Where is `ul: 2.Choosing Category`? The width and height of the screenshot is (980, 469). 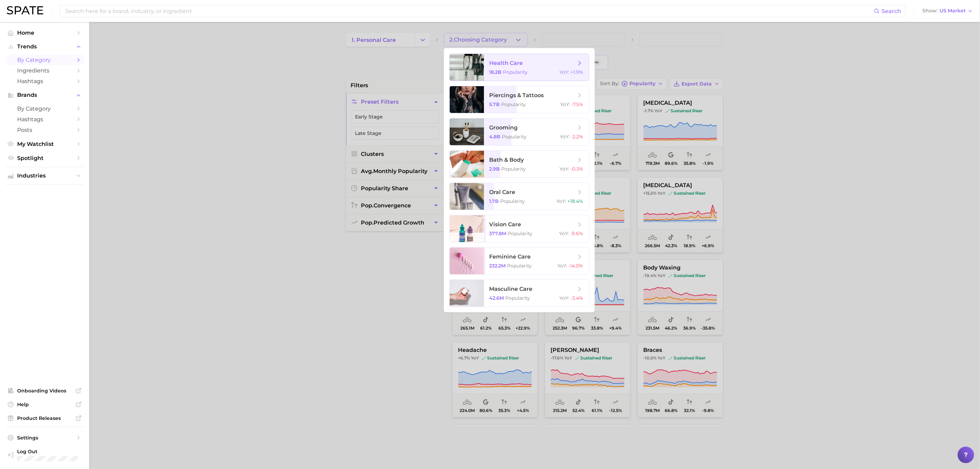 ul: 2.Choosing Category is located at coordinates (519, 180).